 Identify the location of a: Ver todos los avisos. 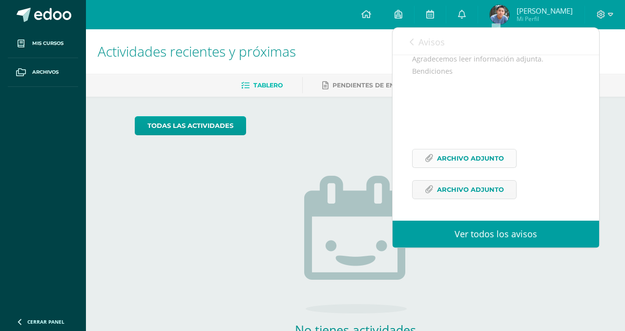
(496, 234).